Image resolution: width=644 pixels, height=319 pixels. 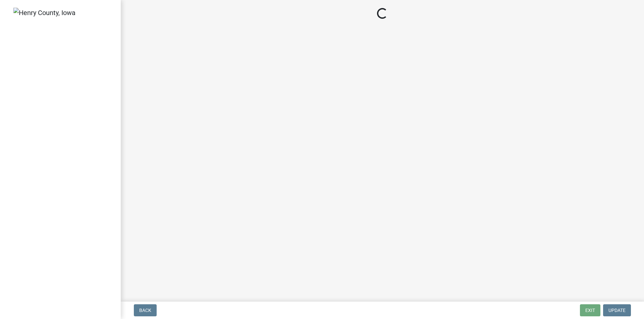 I want to click on button: Exit, so click(x=590, y=310).